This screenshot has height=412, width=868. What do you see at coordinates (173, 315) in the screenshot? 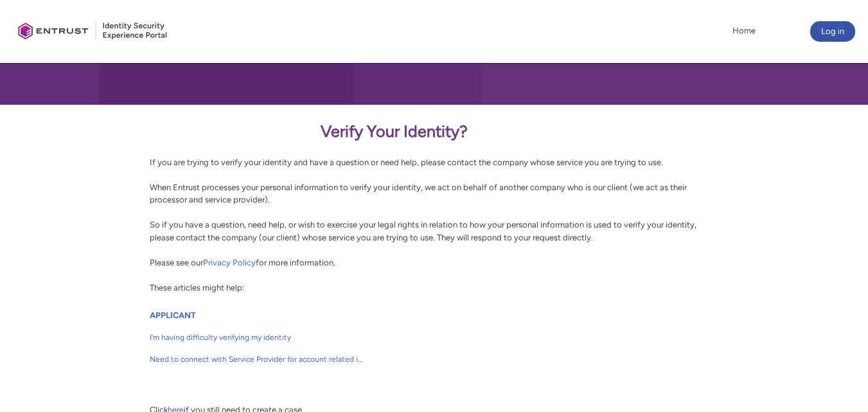
I see `a: APPLICANT` at bounding box center [173, 315].